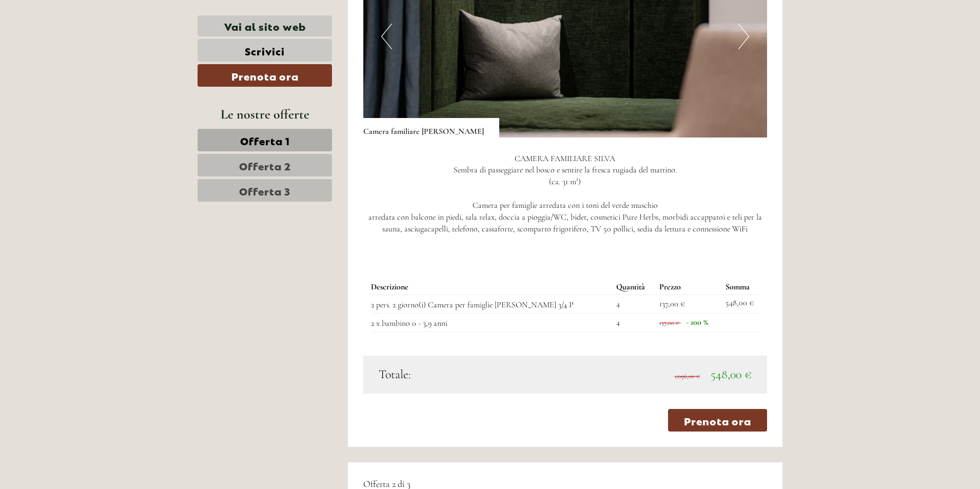 The image size is (980, 489). I want to click on span: Offerta 2, so click(264, 165).